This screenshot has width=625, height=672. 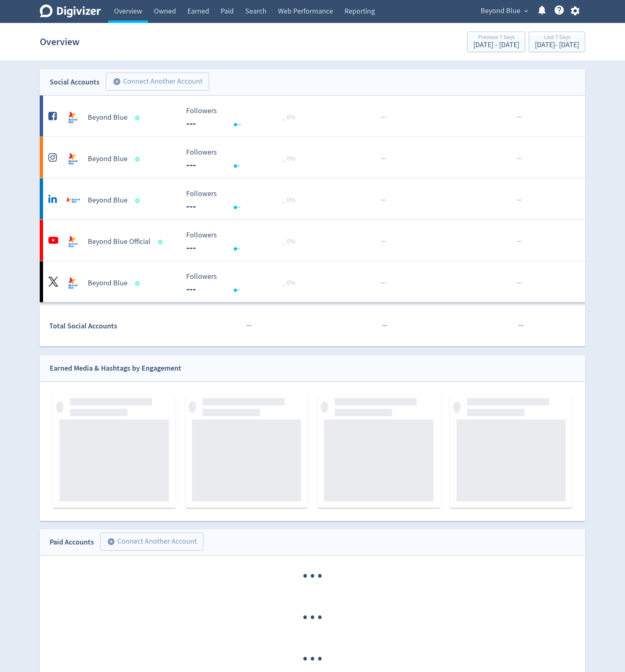 I want to click on span: Data last synced: 13 Aug 2025, 5:01pm (AEST), so click(x=138, y=283).